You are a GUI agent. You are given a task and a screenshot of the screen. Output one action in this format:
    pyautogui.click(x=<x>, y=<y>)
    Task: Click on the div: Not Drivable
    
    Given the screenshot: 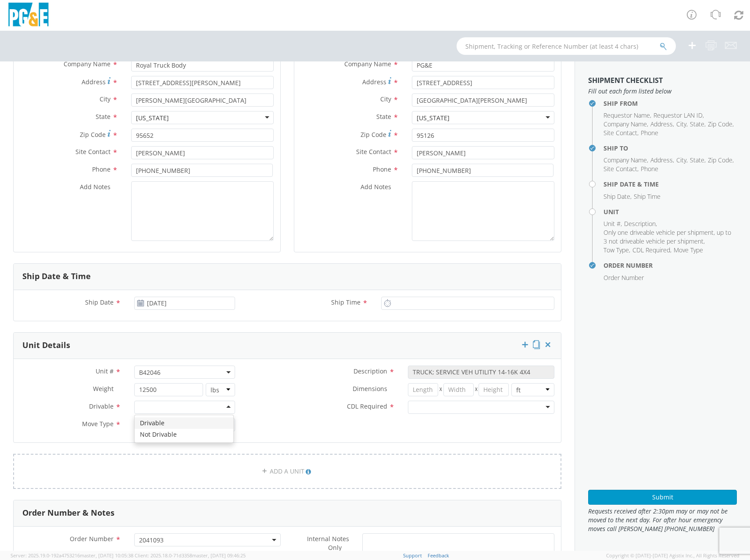 What is the action you would take?
    pyautogui.click(x=184, y=434)
    